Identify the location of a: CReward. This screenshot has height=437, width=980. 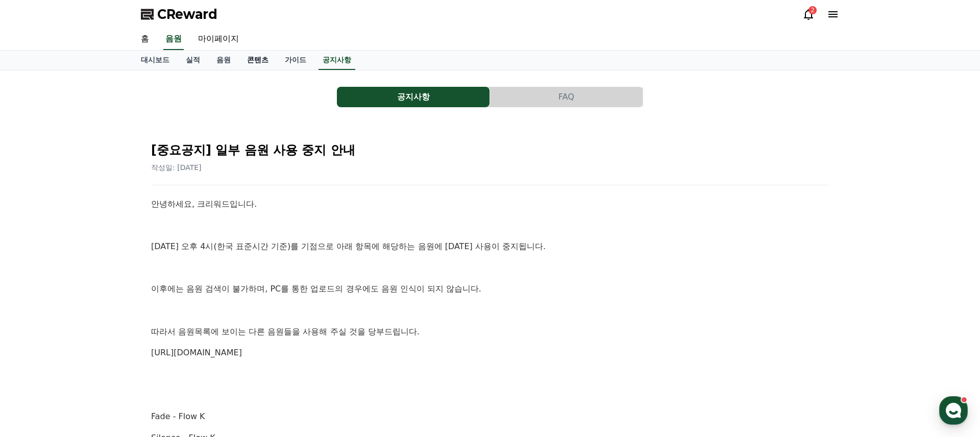
(179, 14).